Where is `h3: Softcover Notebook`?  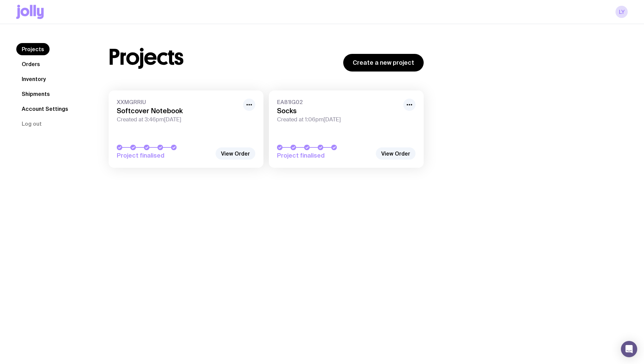
h3: Softcover Notebook is located at coordinates (178, 111).